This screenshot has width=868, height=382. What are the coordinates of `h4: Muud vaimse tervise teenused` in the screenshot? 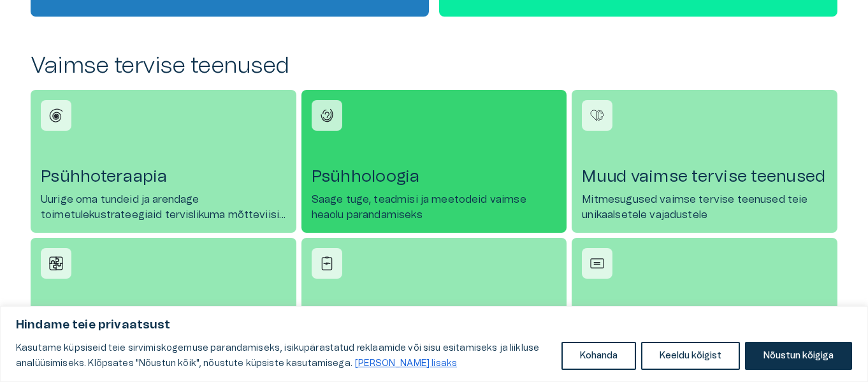 It's located at (704, 177).